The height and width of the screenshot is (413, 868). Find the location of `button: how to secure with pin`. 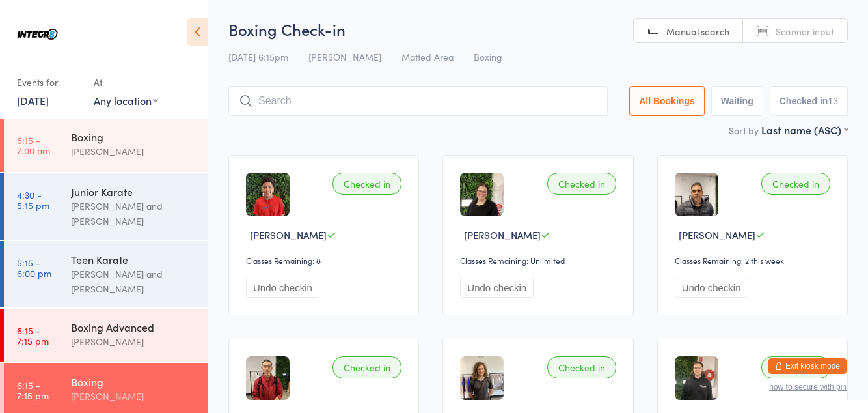

button: how to secure with pin is located at coordinates (808, 387).